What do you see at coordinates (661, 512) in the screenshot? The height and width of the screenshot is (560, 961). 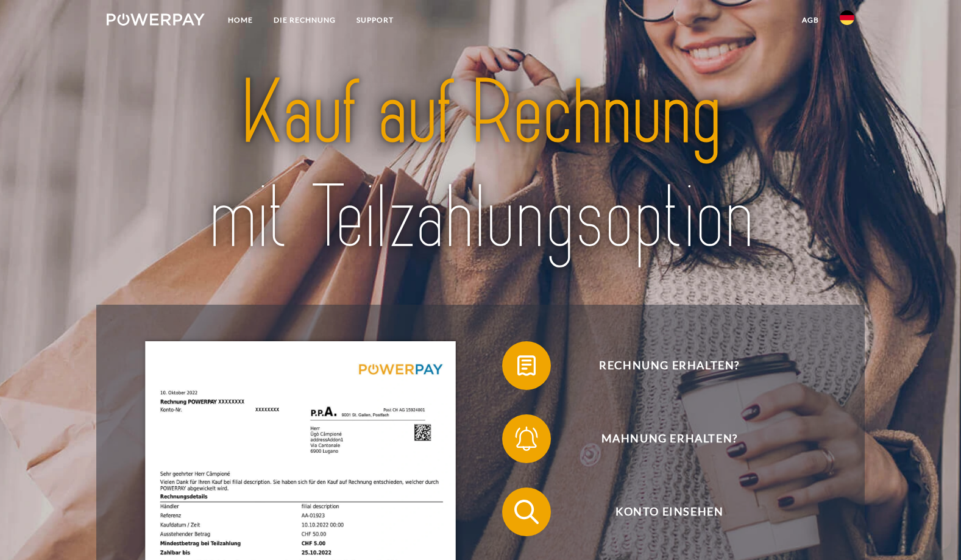 I see `a: Konto einsehen` at bounding box center [661, 512].